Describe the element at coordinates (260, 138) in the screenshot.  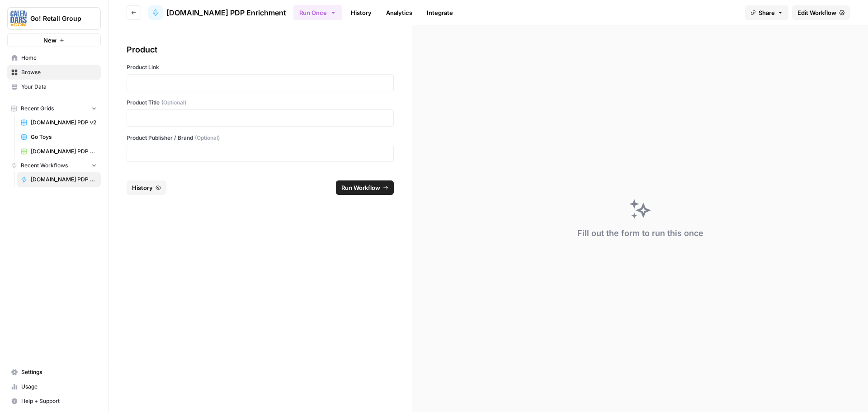
I see `label: Product Publisher / Brand` at that location.